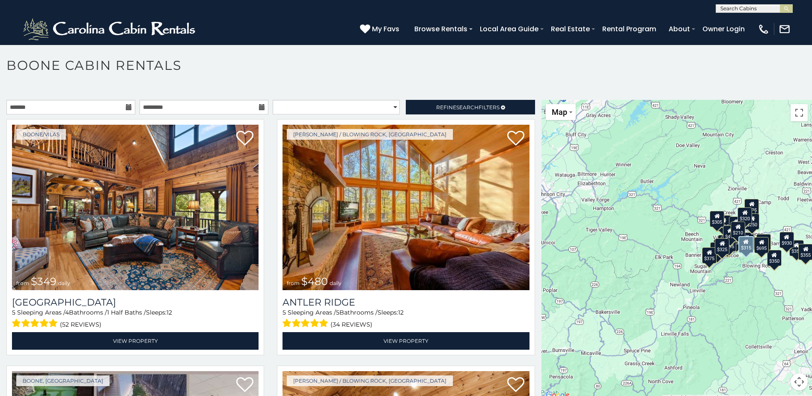  I want to click on div: $525, so click(752, 207).